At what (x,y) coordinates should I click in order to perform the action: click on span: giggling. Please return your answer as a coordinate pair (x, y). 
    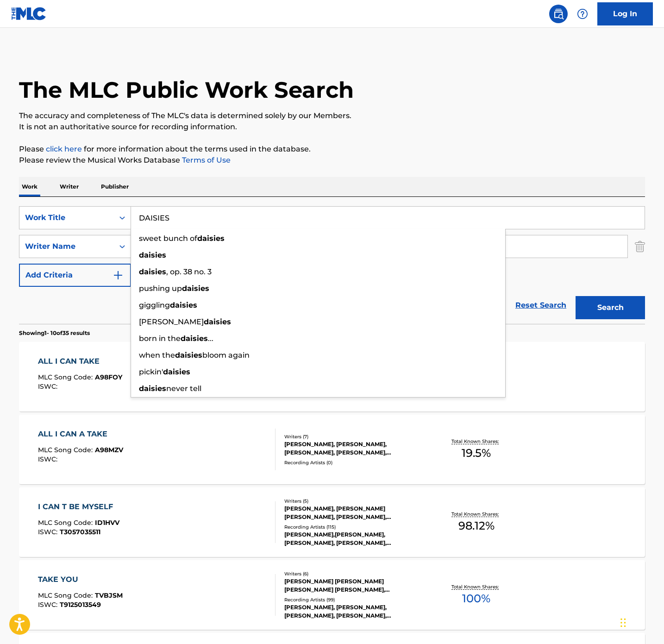
    Looking at the image, I should click on (155, 305).